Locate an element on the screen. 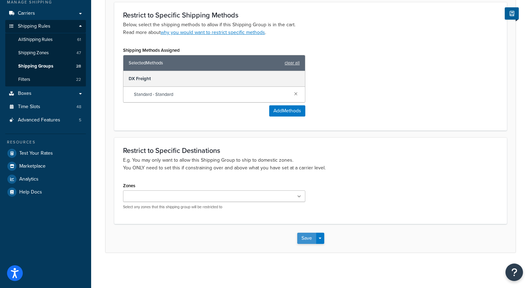 Image resolution: width=530 pixels, height=288 pixels. div: Resources is located at coordinates (46, 142).